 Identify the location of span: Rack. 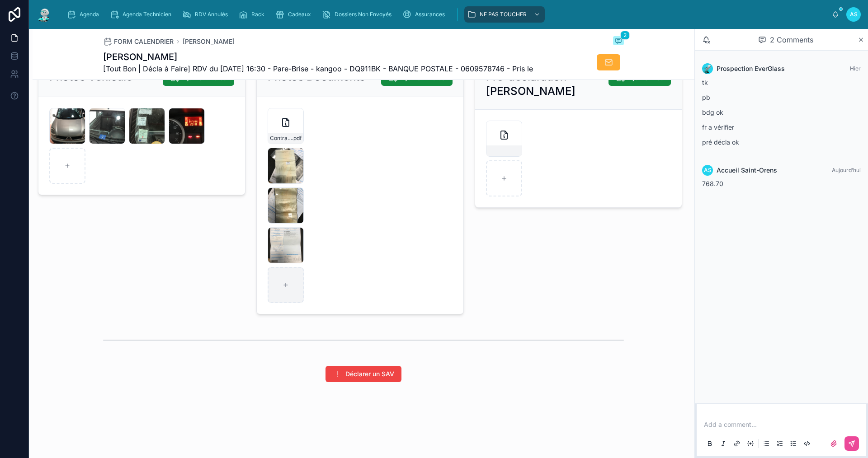
(258, 14).